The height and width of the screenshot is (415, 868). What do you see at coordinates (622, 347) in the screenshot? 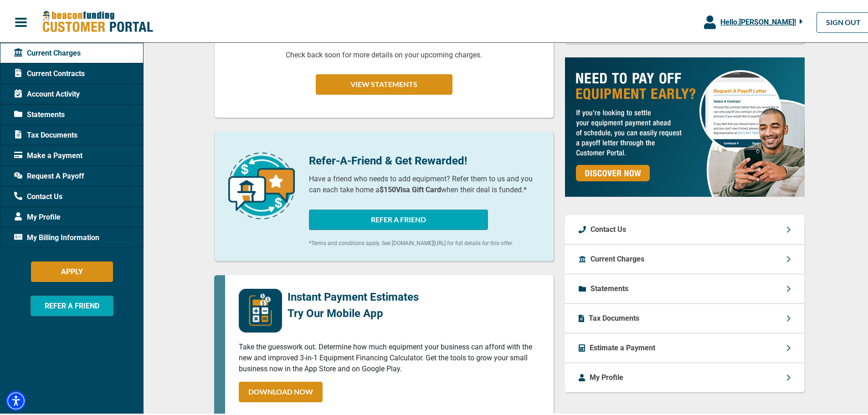
I see `p: Estimate a Payment` at bounding box center [622, 347].